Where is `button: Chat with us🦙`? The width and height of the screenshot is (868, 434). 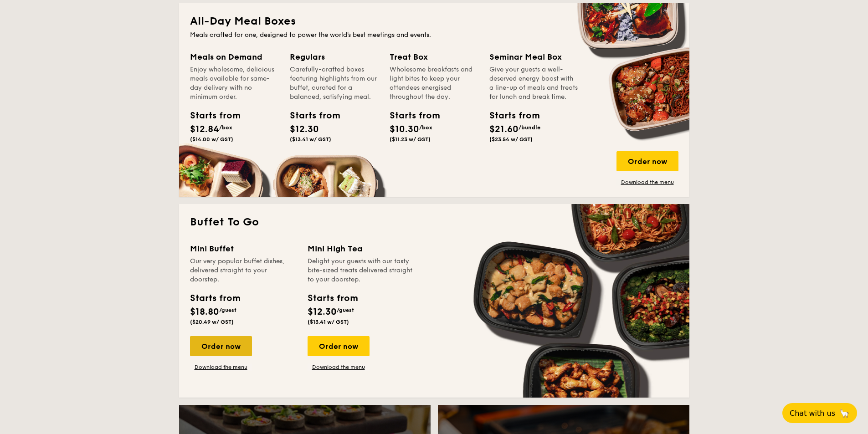 button: Chat with us🦙 is located at coordinates (819, 413).